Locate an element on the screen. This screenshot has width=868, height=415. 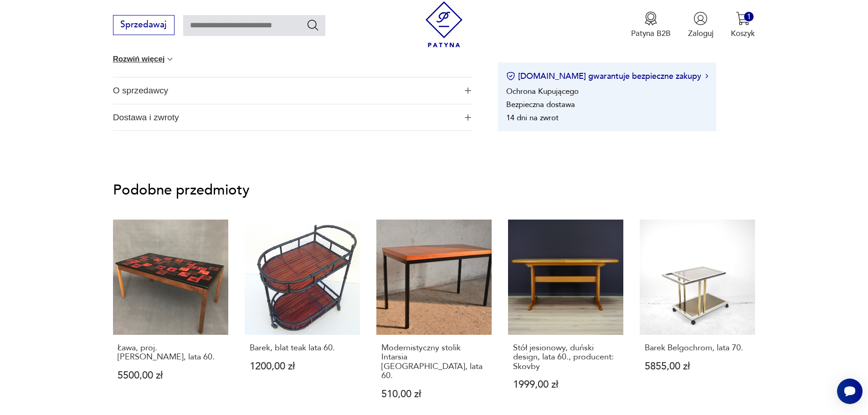
img: Ikona certyfikatu is located at coordinates (510, 76).